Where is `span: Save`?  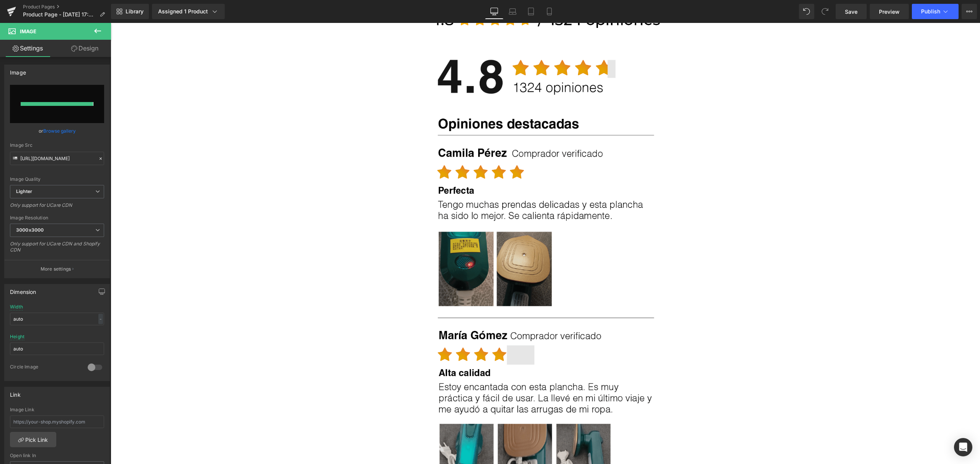 span: Save is located at coordinates (850, 11).